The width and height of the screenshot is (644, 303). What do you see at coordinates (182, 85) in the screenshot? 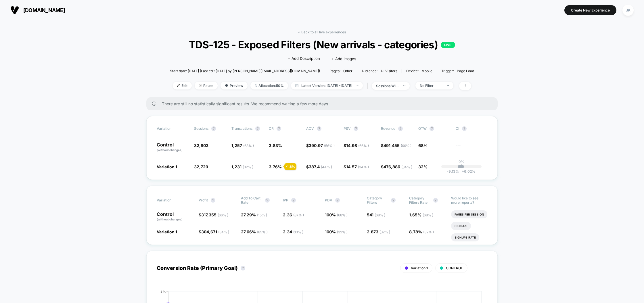
I see `span: Edit` at bounding box center [182, 85].